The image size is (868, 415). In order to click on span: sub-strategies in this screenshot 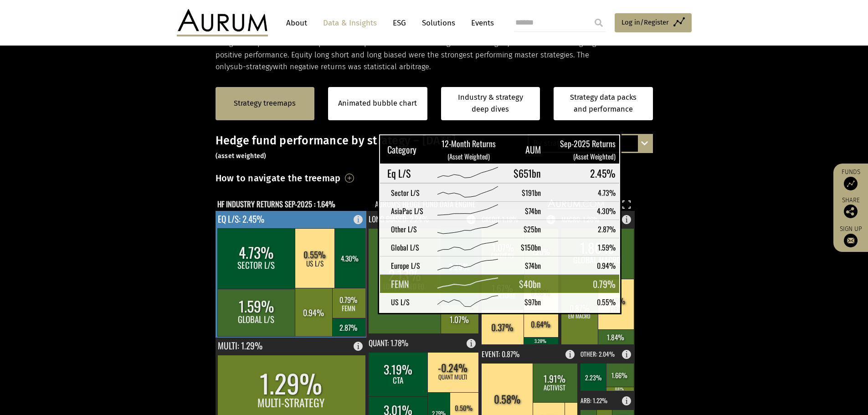, I will do `click(568, 43)`.